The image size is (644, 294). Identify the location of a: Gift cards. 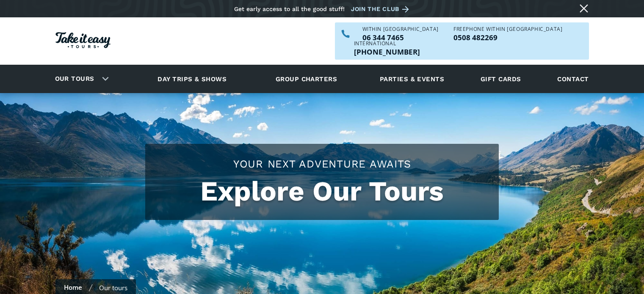
(501, 79).